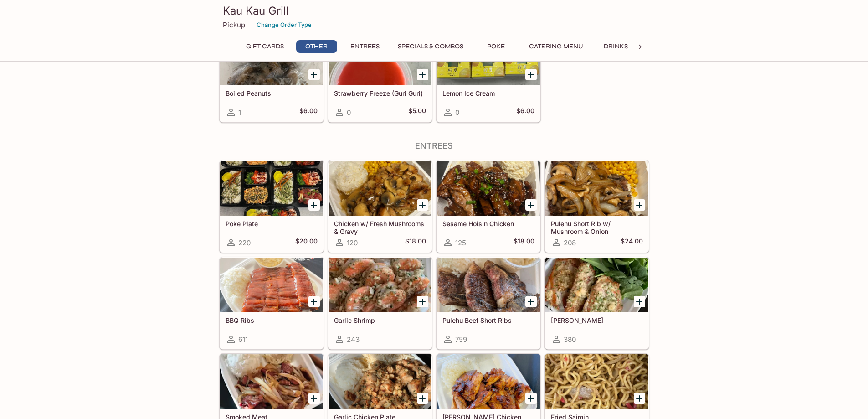 The image size is (868, 419). I want to click on a: Strawberry Freeze (Guri Guri)0$5.00, so click(380, 76).